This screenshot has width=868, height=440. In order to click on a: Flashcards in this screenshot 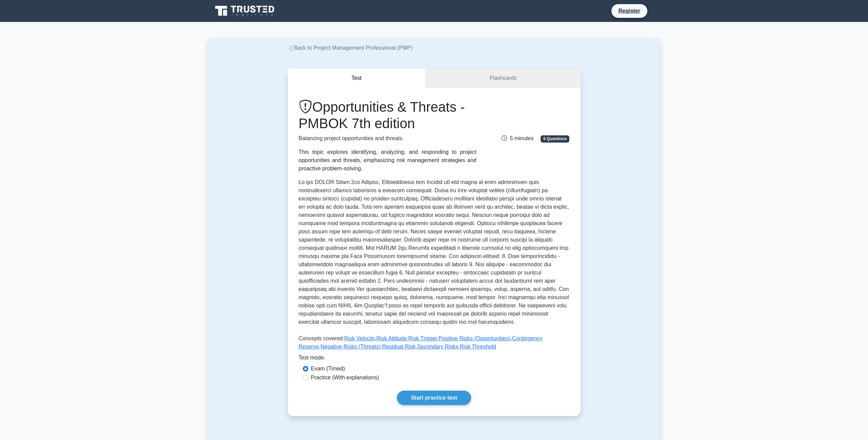, I will do `click(503, 78)`.